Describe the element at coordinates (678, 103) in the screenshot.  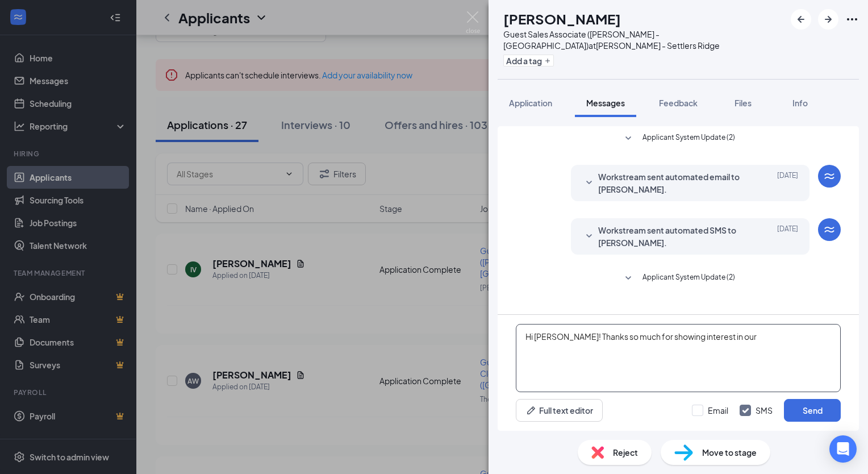
I see `span: Feedback` at that location.